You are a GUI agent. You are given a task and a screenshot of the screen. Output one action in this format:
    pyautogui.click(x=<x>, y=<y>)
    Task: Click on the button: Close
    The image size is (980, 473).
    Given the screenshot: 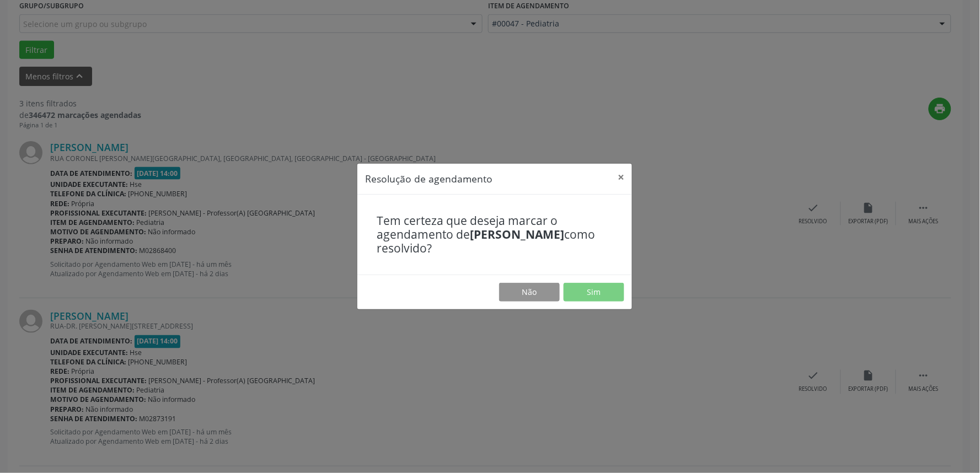 What is the action you would take?
    pyautogui.click(x=621, y=177)
    